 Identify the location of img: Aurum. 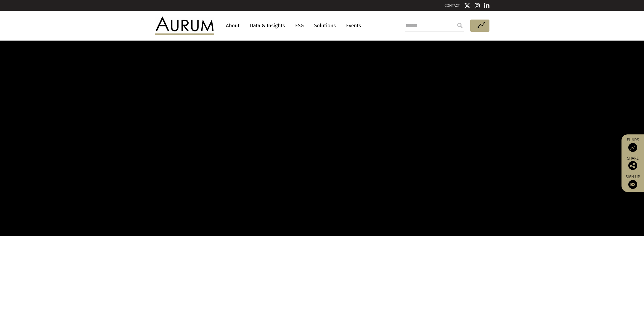
(185, 25).